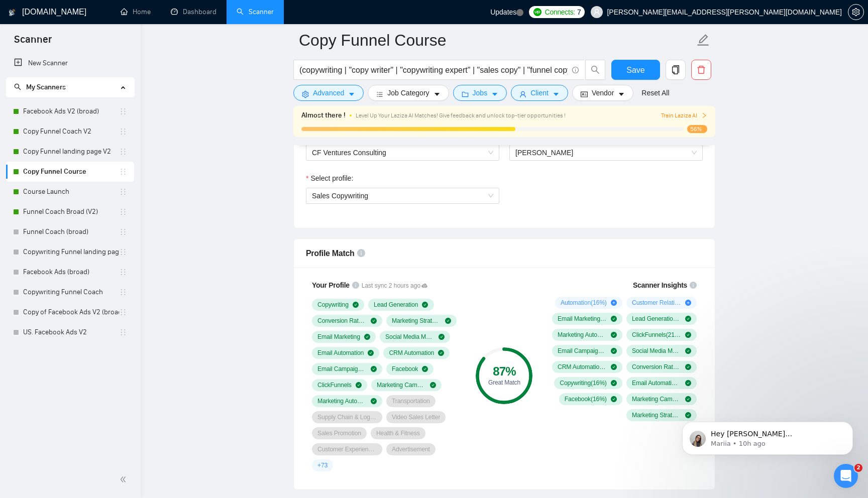 This screenshot has height=498, width=868. What do you see at coordinates (416, 417) in the screenshot?
I see `span: Video Sales Letter` at bounding box center [416, 417].